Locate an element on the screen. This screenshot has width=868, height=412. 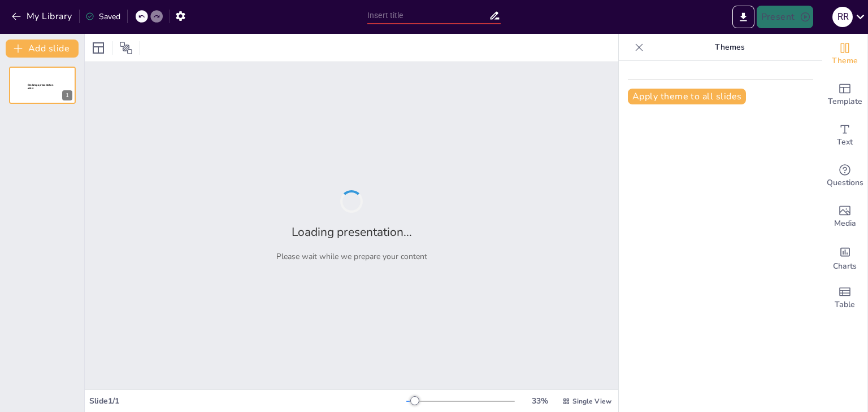
div: Add images, graphics, shapes or video is located at coordinates (844, 217).